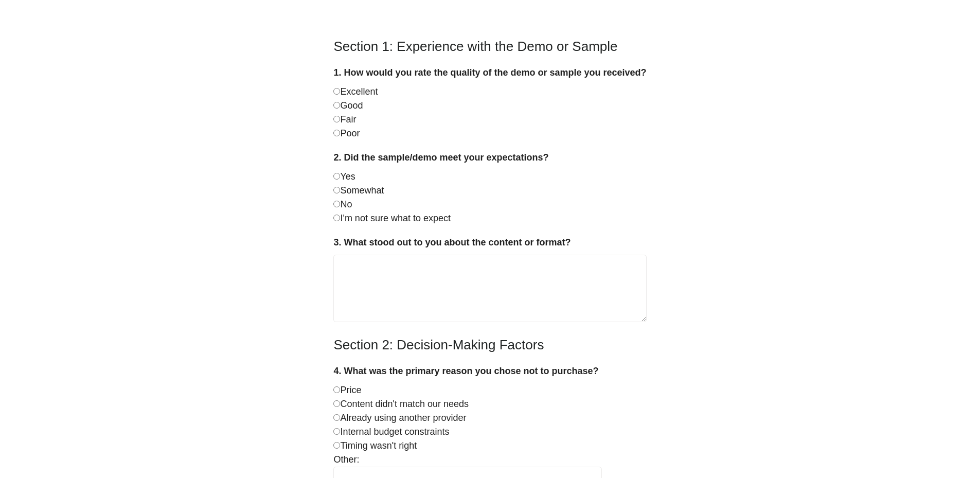  Describe the element at coordinates (337, 431) in the screenshot. I see `input: Internal budget constraints` at that location.